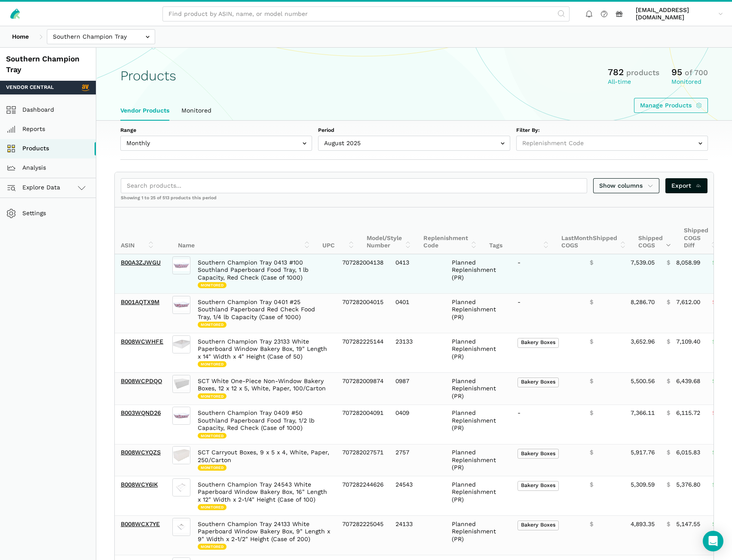 The width and height of the screenshot is (732, 560). Describe the element at coordinates (417, 354) in the screenshot. I see `td: 23133` at that location.